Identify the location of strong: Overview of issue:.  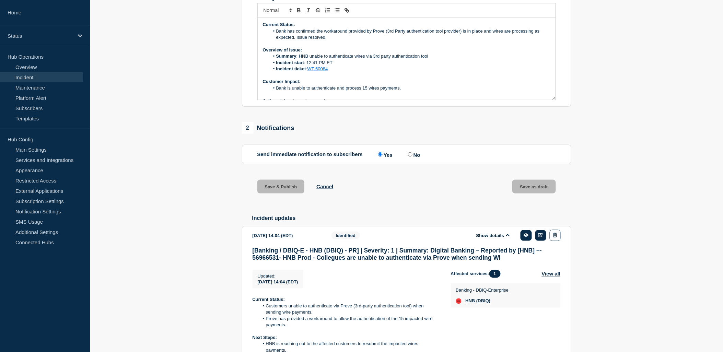
(283, 50).